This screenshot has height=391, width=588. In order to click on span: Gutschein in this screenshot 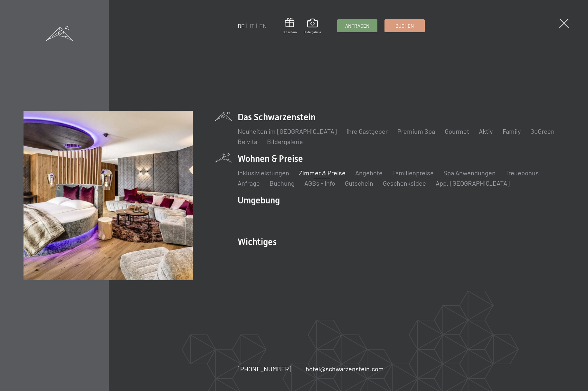, I will do `click(290, 32)`.